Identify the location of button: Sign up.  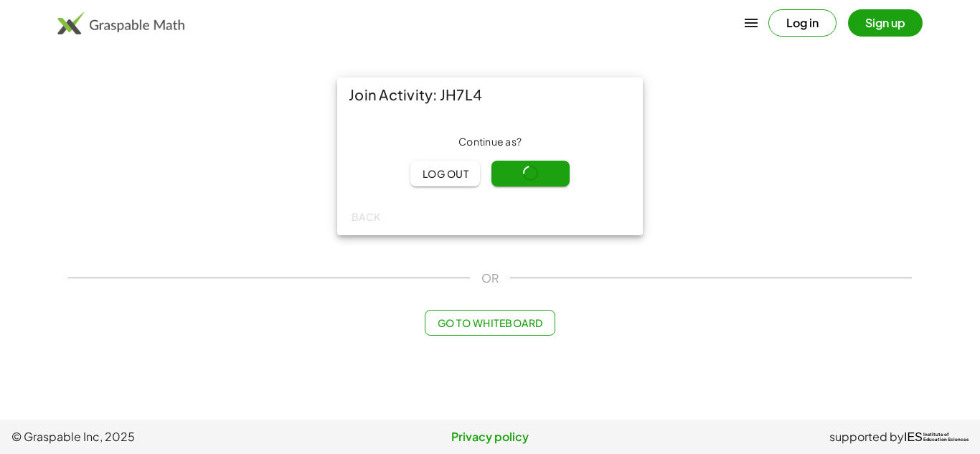
(886, 23).